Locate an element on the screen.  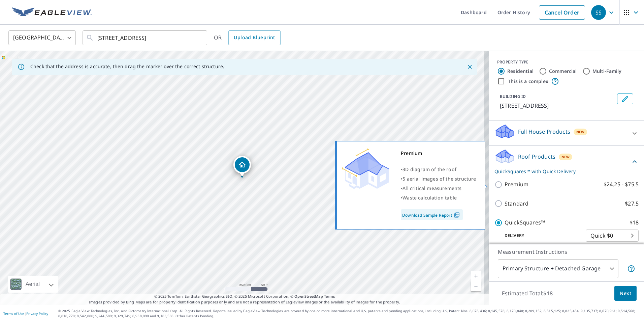
p: Roof Products is located at coordinates (537, 157).